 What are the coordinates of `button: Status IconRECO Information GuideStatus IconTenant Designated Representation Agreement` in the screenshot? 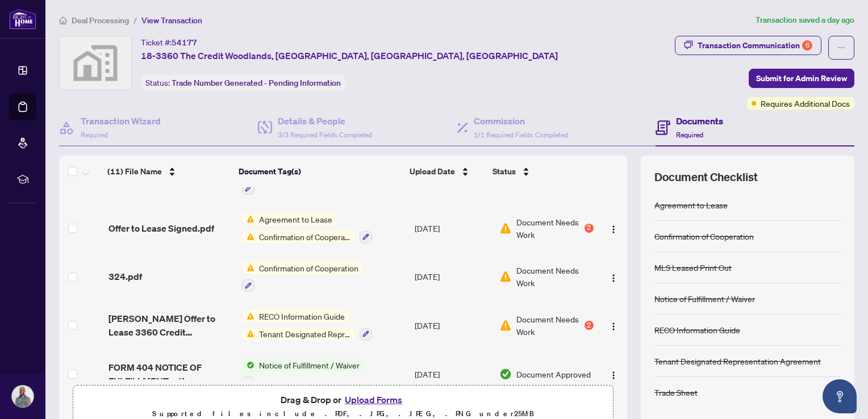 It's located at (307, 325).